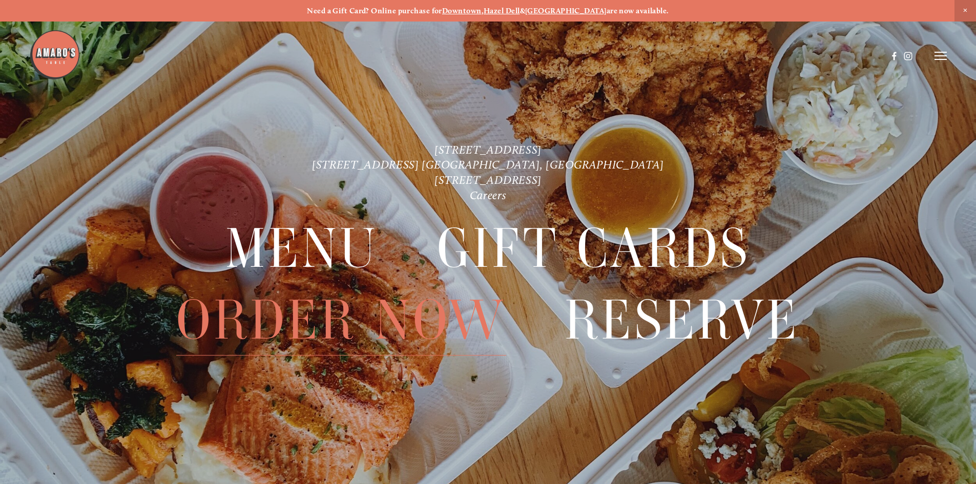  What do you see at coordinates (341, 320) in the screenshot?
I see `a: Order Now` at bounding box center [341, 320].